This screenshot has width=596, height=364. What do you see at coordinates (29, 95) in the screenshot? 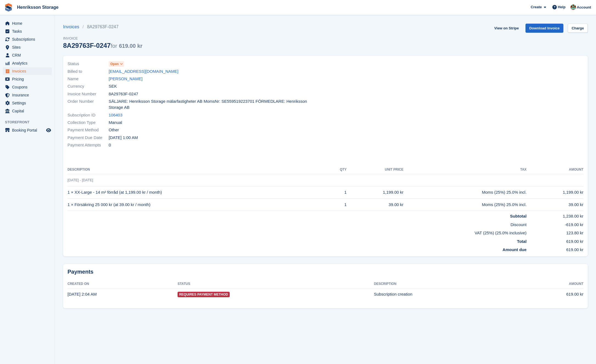
I see `span: Insurance` at bounding box center [29, 95].